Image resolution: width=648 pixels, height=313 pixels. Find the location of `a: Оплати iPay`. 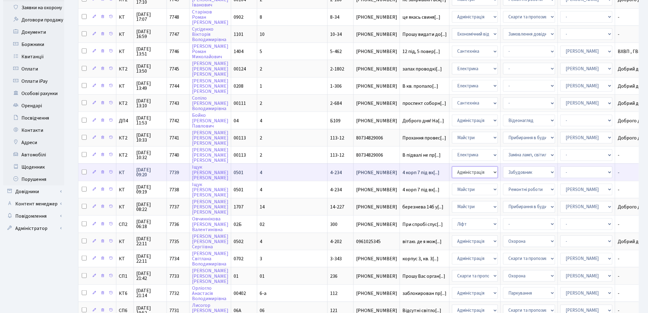

a: Оплати iPay is located at coordinates (34, 81).